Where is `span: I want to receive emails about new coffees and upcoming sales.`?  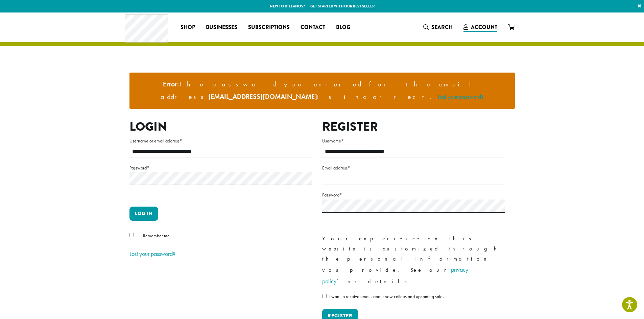 span: I want to receive emails about new coffees and upcoming sales. is located at coordinates (387, 296).